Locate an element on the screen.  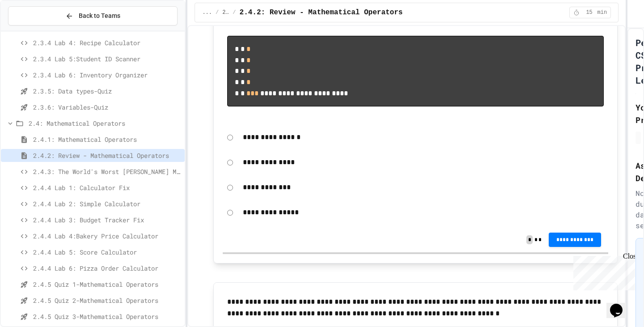
h2: Assignment Details is located at coordinates (635, 172).